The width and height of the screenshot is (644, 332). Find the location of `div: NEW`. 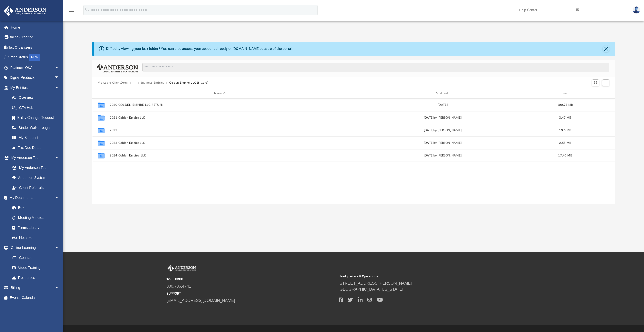

div: NEW is located at coordinates (34, 57).